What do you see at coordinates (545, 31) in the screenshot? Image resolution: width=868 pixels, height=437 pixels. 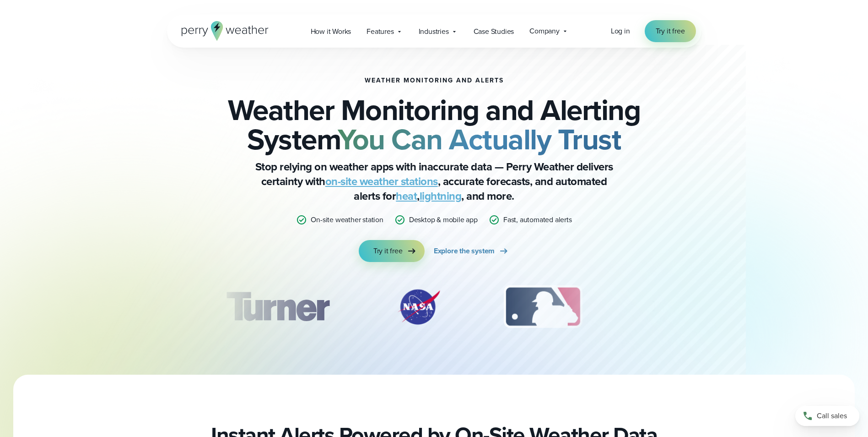 I see `span: Company` at bounding box center [545, 31].